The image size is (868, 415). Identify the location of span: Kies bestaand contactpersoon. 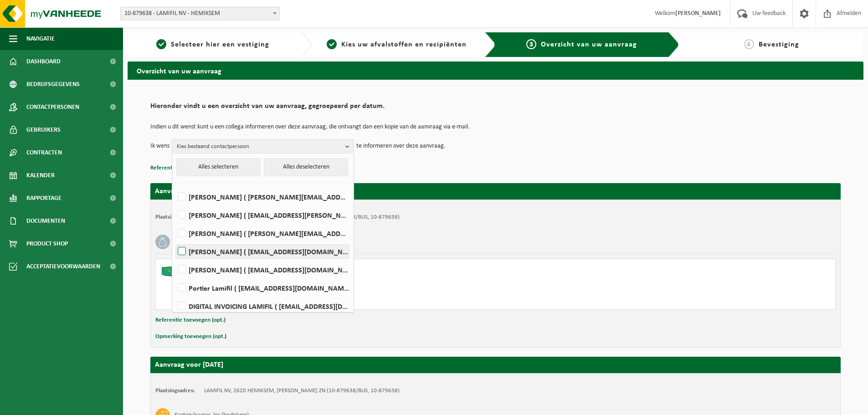
(259, 147).